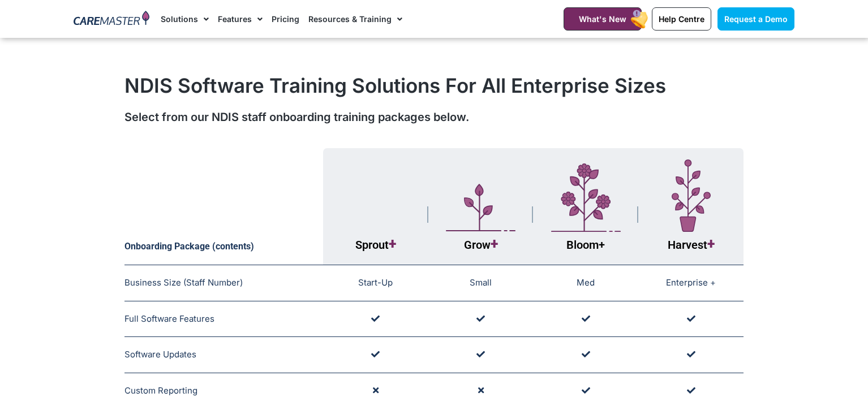 This screenshot has width=868, height=406. What do you see at coordinates (183, 282) in the screenshot?
I see `span: Business Size (Staff Number)` at bounding box center [183, 282].